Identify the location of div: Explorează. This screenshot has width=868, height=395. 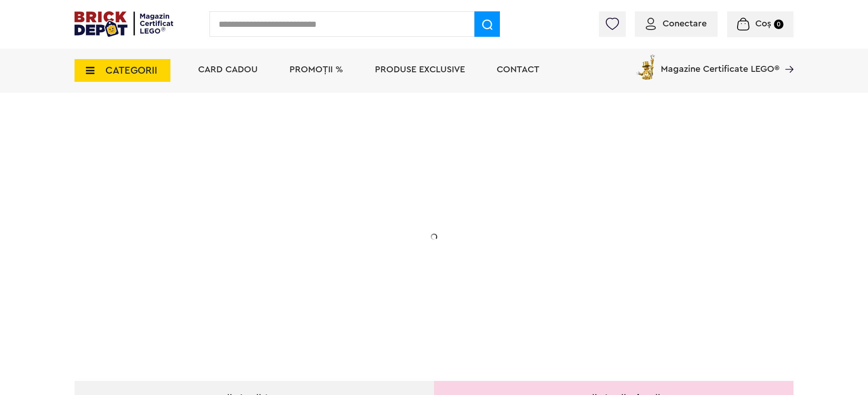
(230, 289).